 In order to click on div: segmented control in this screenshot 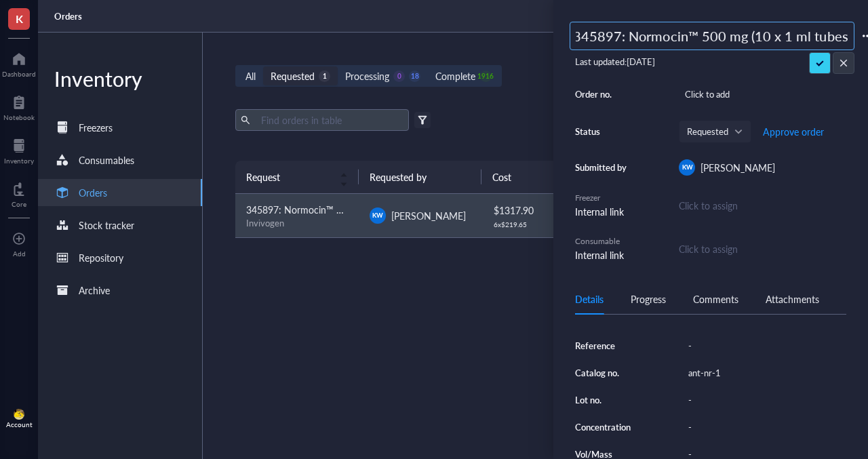, I will do `click(369, 76)`.